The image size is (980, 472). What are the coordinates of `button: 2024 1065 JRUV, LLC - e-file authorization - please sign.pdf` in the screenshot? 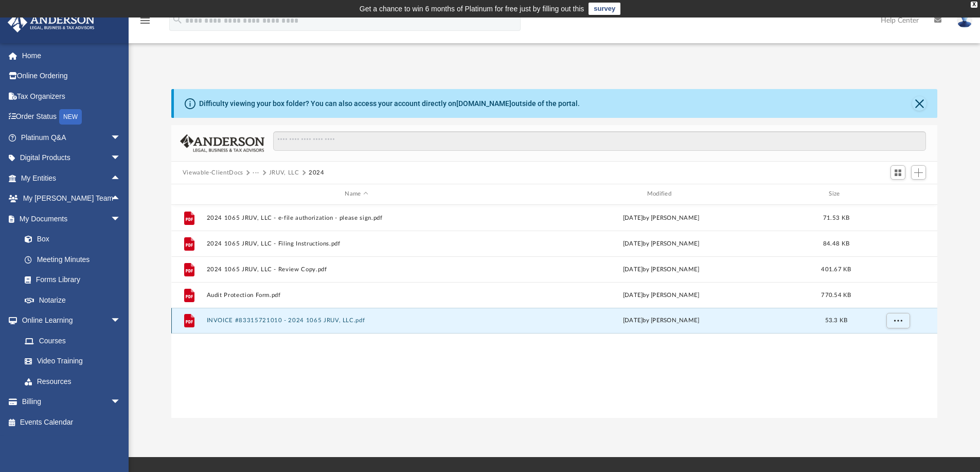 It's located at (356, 218).